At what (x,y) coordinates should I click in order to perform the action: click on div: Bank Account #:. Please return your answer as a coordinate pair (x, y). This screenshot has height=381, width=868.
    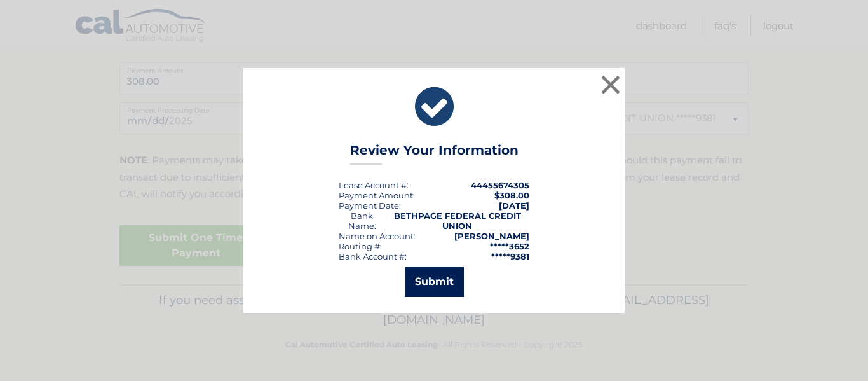
    Looking at the image, I should click on (372, 257).